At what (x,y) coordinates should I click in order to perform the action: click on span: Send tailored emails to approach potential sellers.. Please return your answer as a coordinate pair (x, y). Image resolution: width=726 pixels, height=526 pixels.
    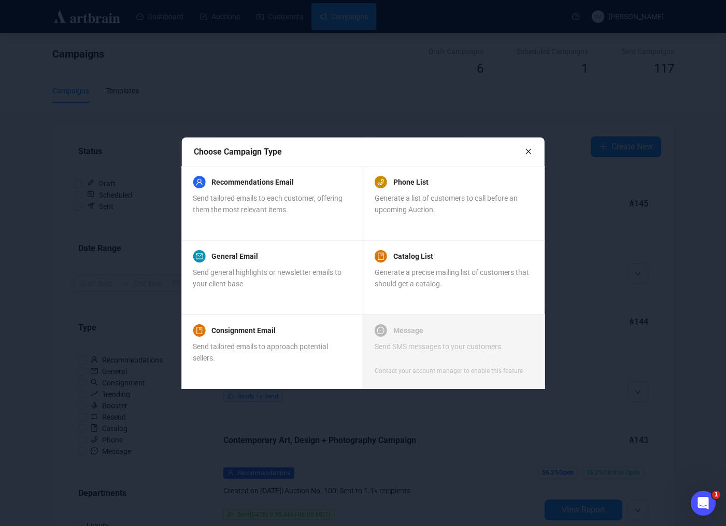
    Looking at the image, I should click on (260, 352).